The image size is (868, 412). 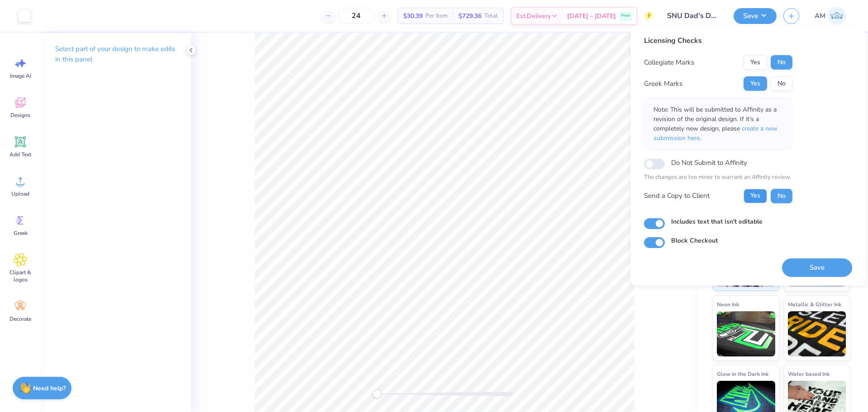 I want to click on span: Metallic & Glitter Ink, so click(x=814, y=304).